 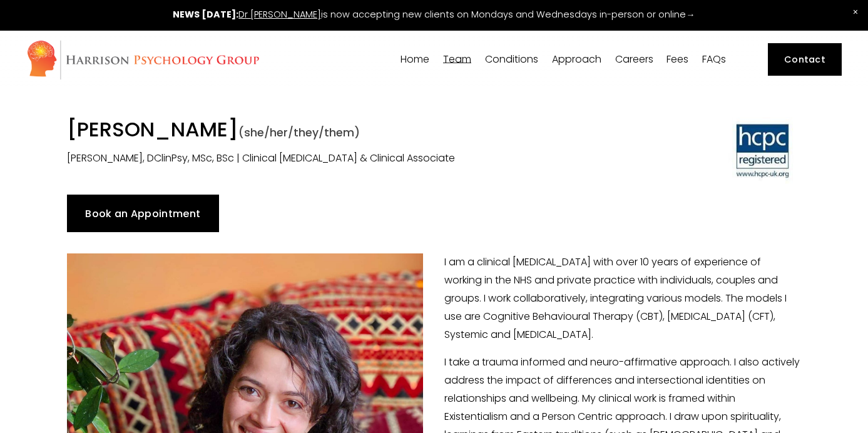 What do you see at coordinates (677, 59) in the screenshot?
I see `a: Fees` at bounding box center [677, 59].